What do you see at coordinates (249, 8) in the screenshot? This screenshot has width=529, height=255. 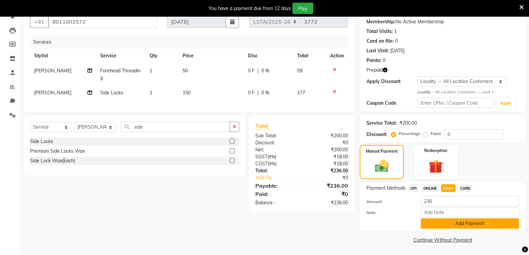 I see `div: You have a payment due from 12 days` at bounding box center [249, 8].